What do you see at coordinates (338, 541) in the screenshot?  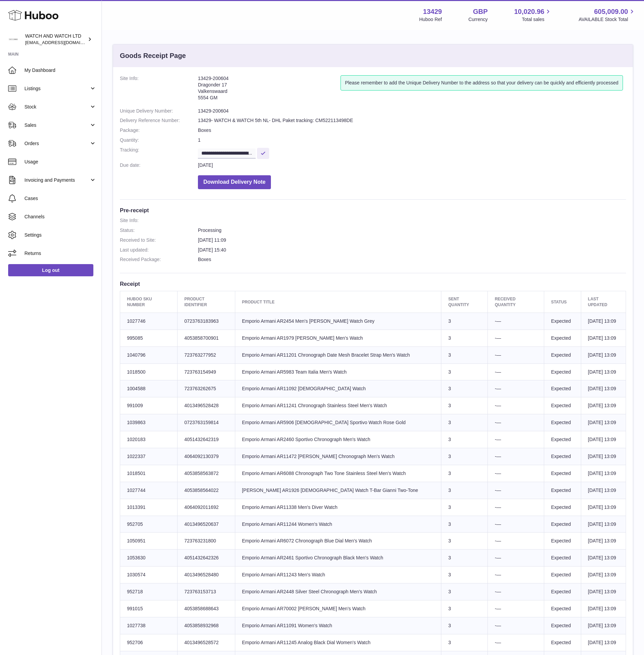 I see `td: Emporio Armani AR6072 Chronograph Blue Dial Men's Watch` at bounding box center [338, 541].